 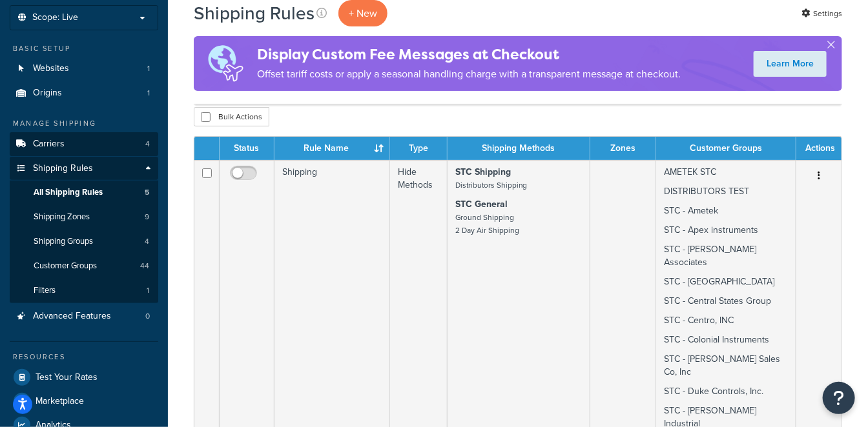 I want to click on small: Distributors Shipping, so click(x=492, y=185).